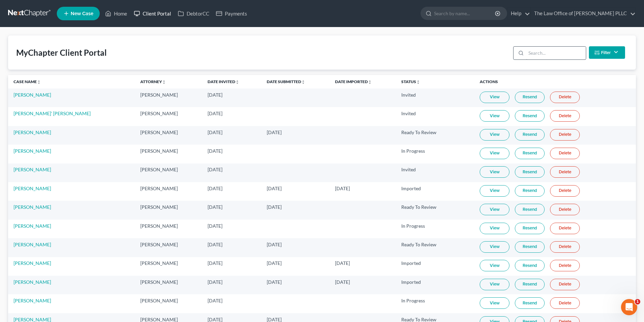  Describe the element at coordinates (353, 81) in the screenshot. I see `a: Date Importedunfold_more` at that location.